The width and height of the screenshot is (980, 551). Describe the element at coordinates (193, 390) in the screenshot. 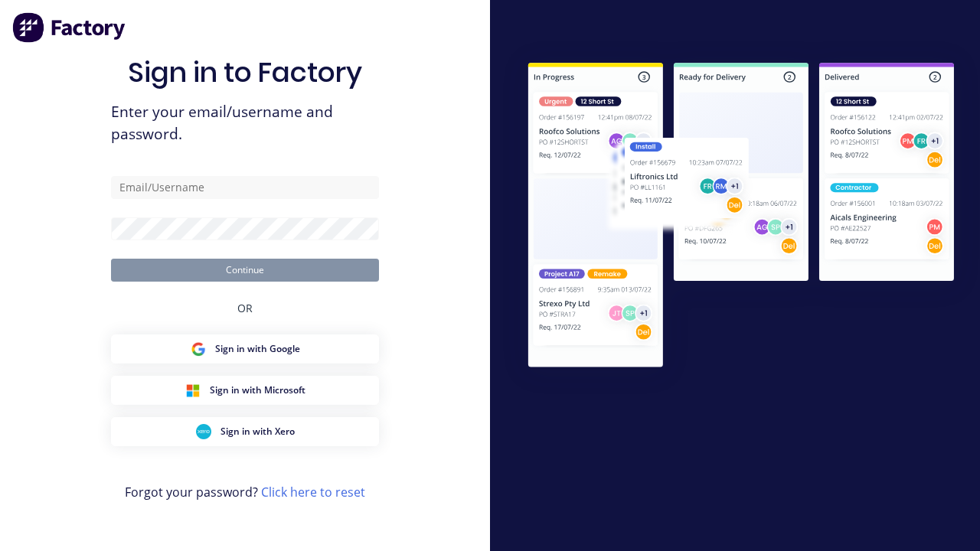

I see `img: Microsoft Sign in` at that location.